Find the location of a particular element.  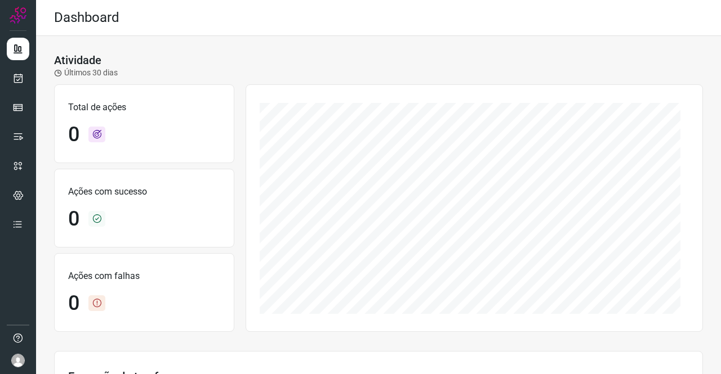

img: avatar-user-boy.jpg is located at coordinates (18, 361).